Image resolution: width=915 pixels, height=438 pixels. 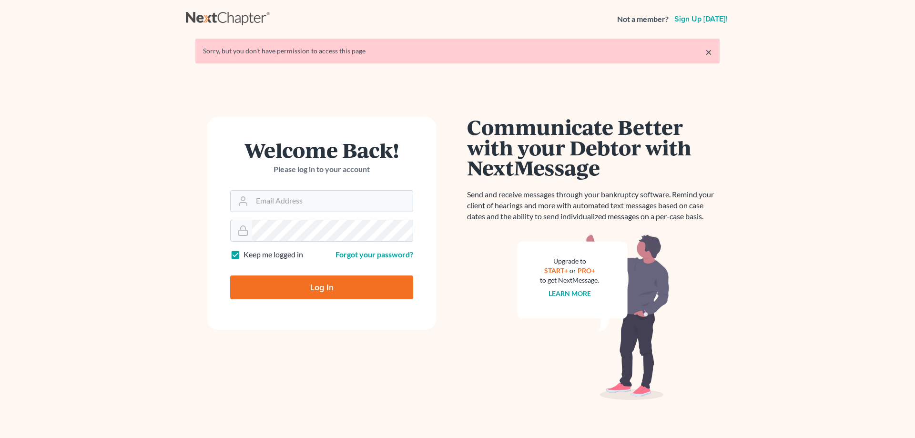 What do you see at coordinates (332, 201) in the screenshot?
I see `input: Email Address` at bounding box center [332, 201].